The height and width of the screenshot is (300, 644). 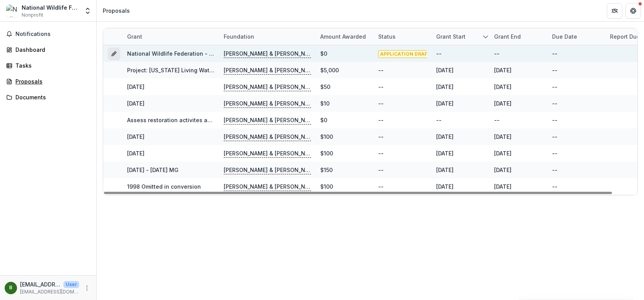 What do you see at coordinates (486, 37) in the screenshot?
I see `svg: sorted descending` at bounding box center [486, 37].